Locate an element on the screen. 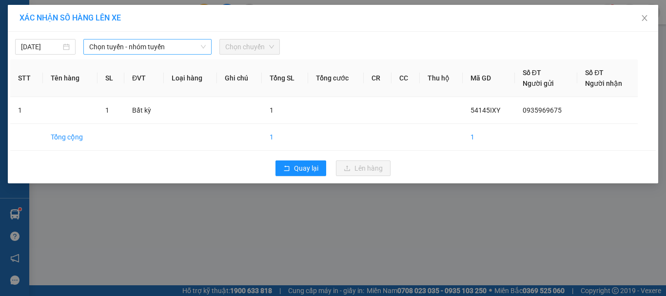 The height and width of the screenshot is (296, 666). span: rollback is located at coordinates (287, 169).